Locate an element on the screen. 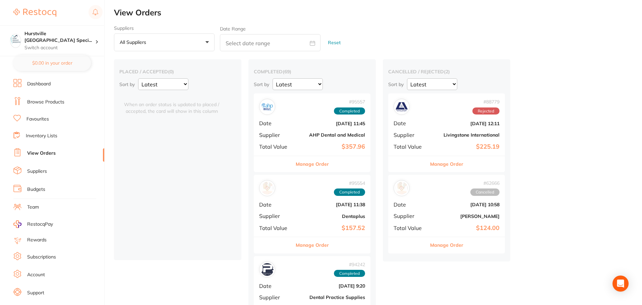  a: Browse Products is located at coordinates (46, 102).